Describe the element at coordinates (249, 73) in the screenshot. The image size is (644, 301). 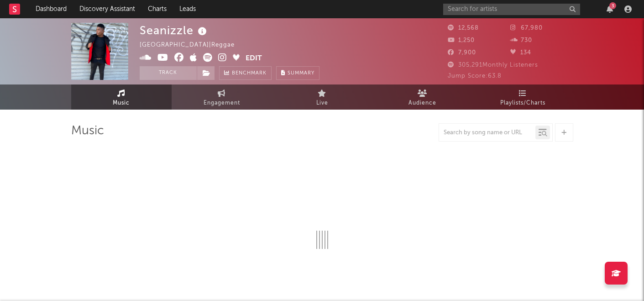
I see `span: Benchmark` at that location.